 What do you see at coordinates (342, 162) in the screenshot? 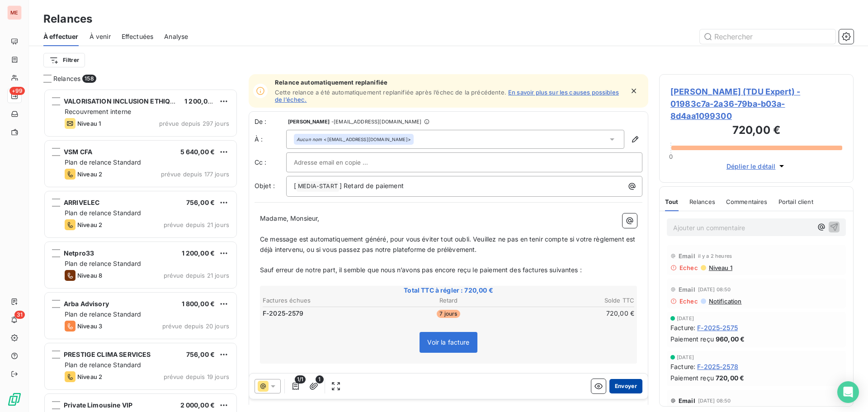
I see `input: Adresse email en copie ...` at bounding box center [342, 162].